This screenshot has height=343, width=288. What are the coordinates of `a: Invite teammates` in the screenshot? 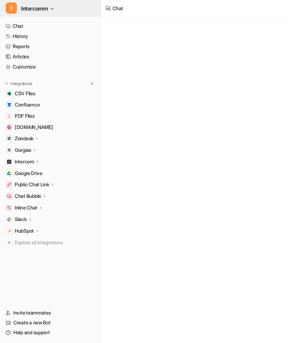 It's located at (50, 313).